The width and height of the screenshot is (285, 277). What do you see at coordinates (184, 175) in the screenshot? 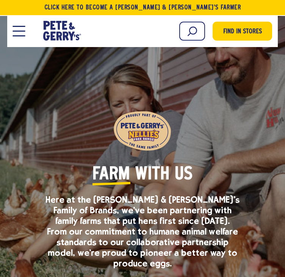
I see `span: Us` at bounding box center [184, 175].